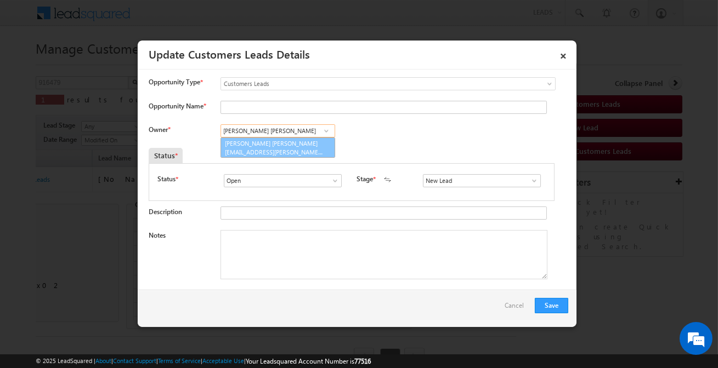 The width and height of the screenshot is (718, 368). What do you see at coordinates (203, 361) in the screenshot?
I see `span: © 2025 LeadSquared | | | | |` at bounding box center [203, 361].